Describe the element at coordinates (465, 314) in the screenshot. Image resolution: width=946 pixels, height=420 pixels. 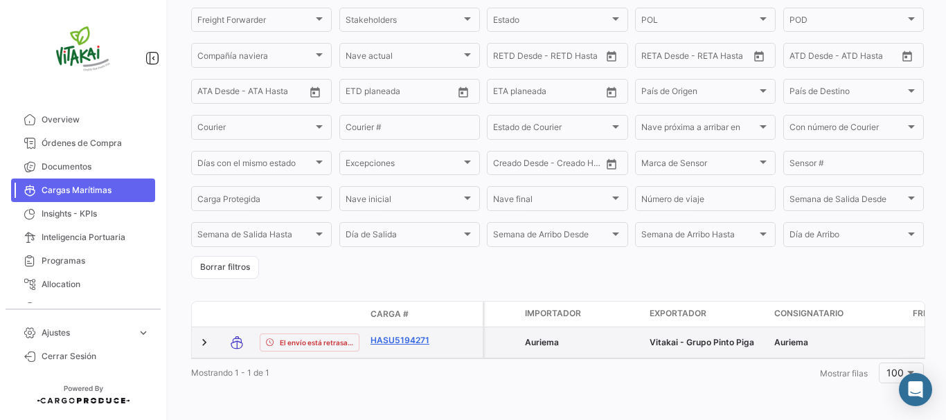
I see `datatable-header-cell: Póliza` at that location.